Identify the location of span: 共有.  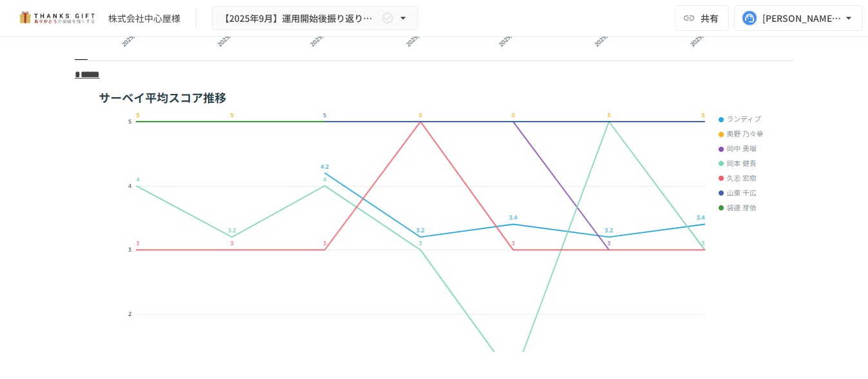
(710, 18).